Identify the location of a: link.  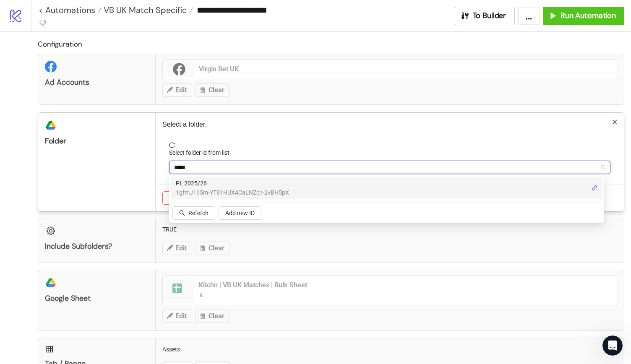
(595, 188).